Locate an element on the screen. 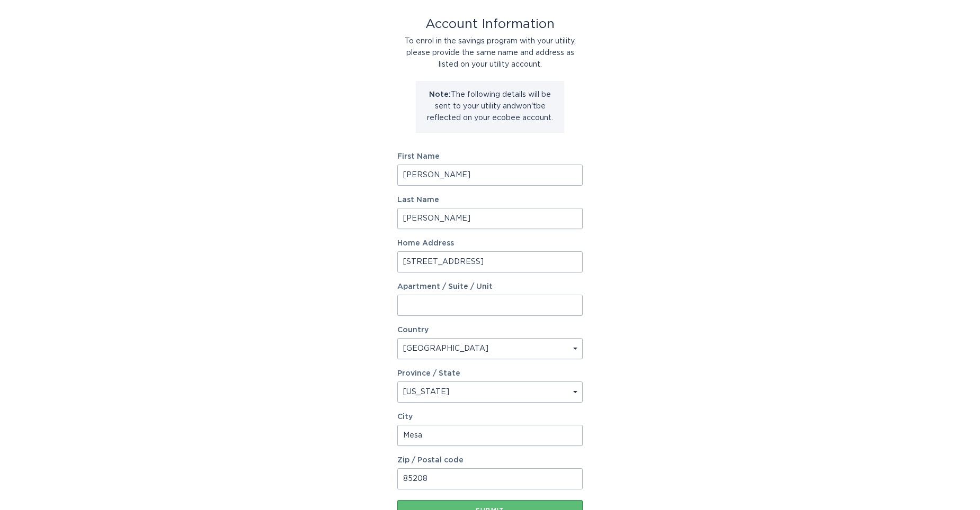 This screenshot has height=510, width=980. label: Country is located at coordinates (413, 330).